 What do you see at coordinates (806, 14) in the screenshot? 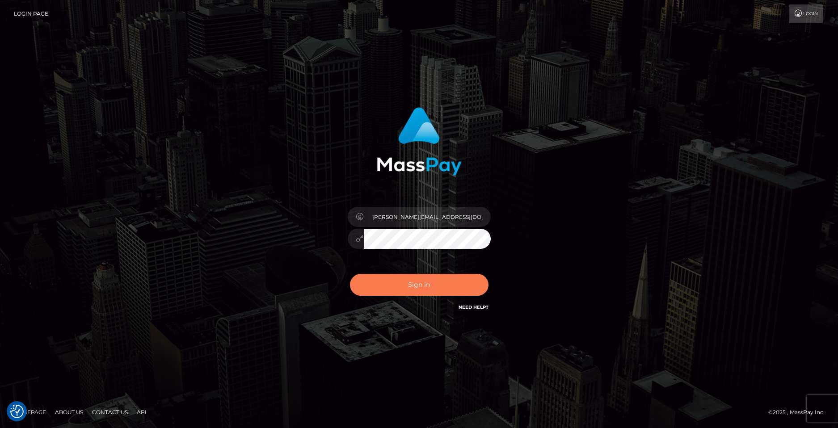
I see `a: Login` at bounding box center [806, 14].